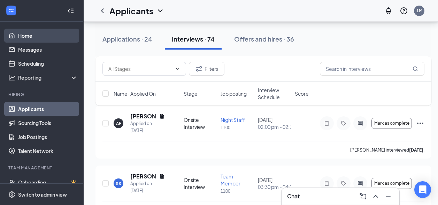 This screenshot has width=438, height=205. Describe the element at coordinates (48, 151) in the screenshot. I see `a: Talent Network` at that location.